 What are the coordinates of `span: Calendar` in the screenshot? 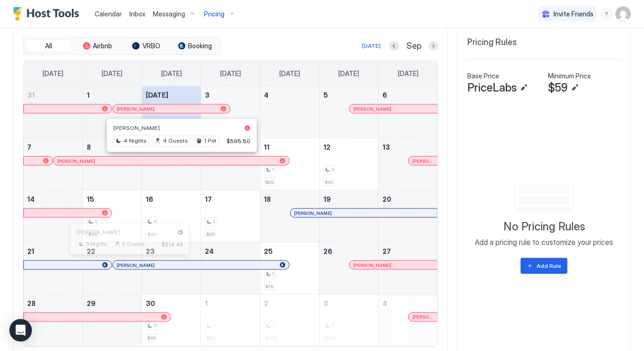 It's located at (108, 14).